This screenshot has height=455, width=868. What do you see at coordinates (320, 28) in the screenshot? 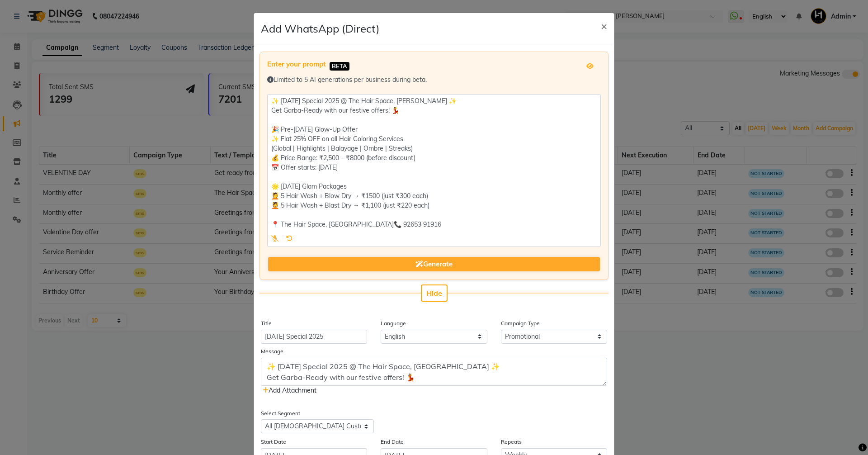
I see `h4: Add WhatsApp (Direct)` at bounding box center [320, 28].